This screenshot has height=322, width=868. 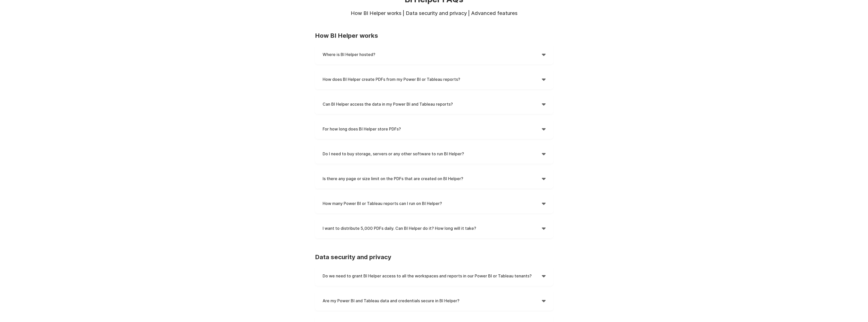 What do you see at coordinates (434, 13) in the screenshot?
I see `strong: How BI Helper works | Data security and privacy | Advanced features` at bounding box center [434, 13].